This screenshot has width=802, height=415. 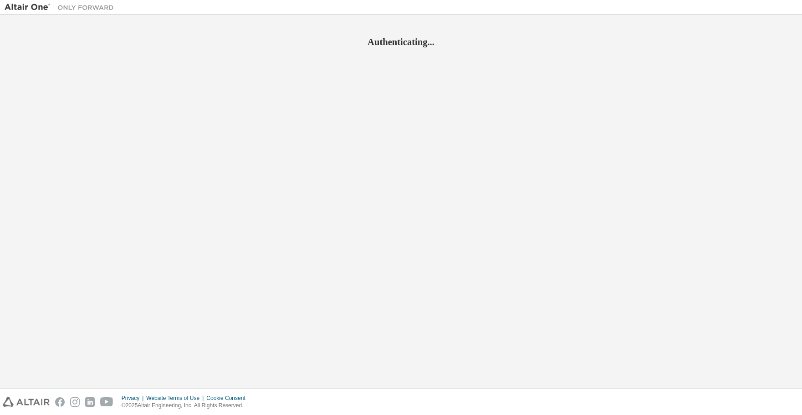 What do you see at coordinates (401, 42) in the screenshot?
I see `h2: Authenticating...` at bounding box center [401, 42].